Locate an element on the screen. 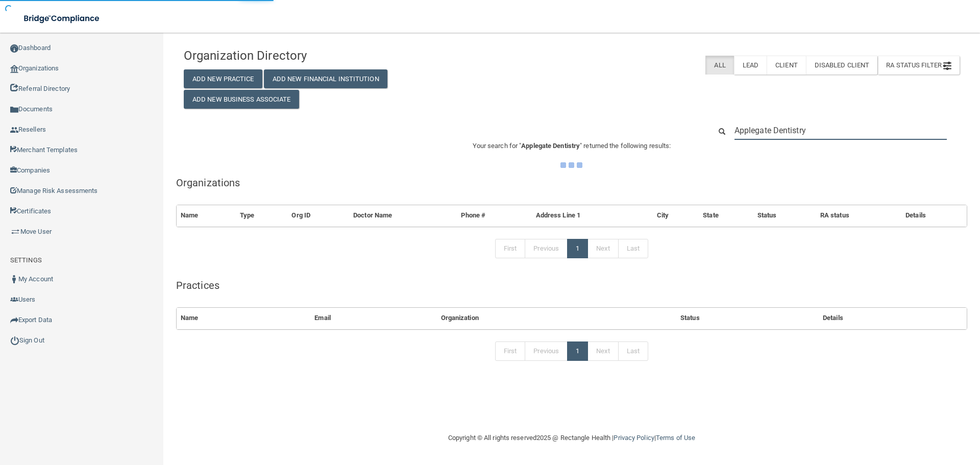 The image size is (980, 465). div: Copyright © All rights reserved 2025 @ Rectangle Health | | is located at coordinates (572, 438).